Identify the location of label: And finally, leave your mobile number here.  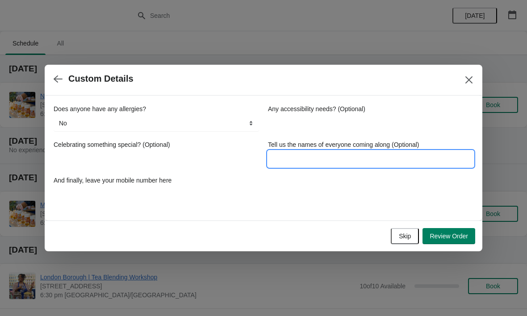
(112, 180).